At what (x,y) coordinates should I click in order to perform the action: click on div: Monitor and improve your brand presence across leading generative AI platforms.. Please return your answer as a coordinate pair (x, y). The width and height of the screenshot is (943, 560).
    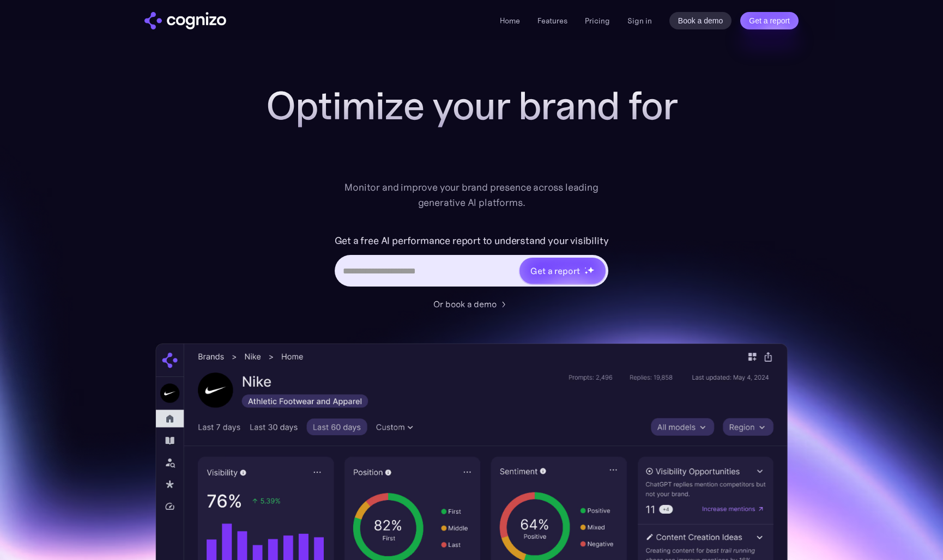
    Looking at the image, I should click on (472, 195).